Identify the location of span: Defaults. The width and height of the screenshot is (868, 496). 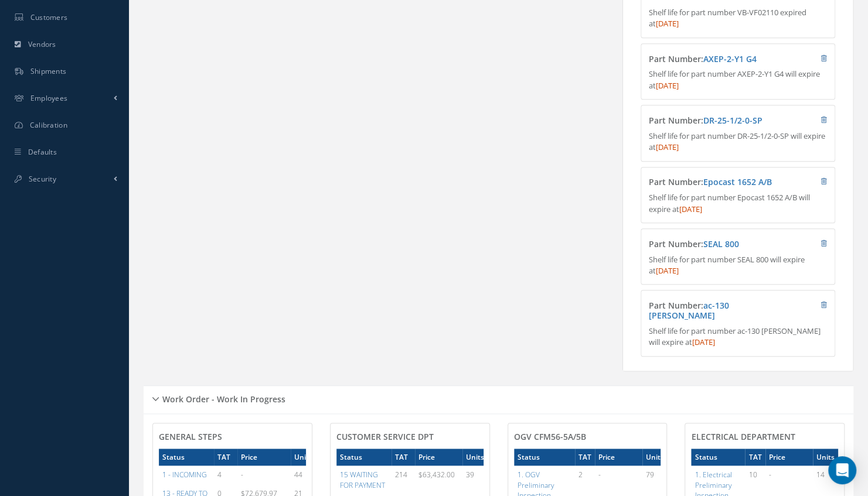
(42, 152).